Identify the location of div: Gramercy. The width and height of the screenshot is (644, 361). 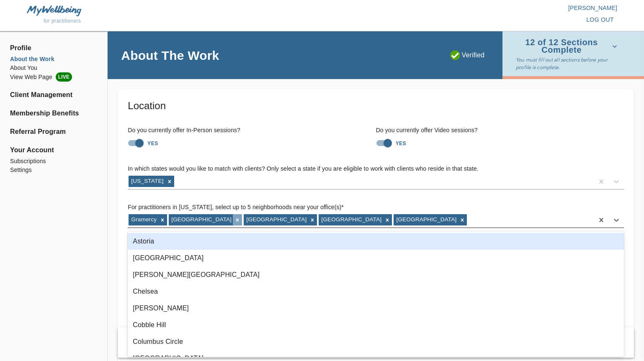
(143, 220).